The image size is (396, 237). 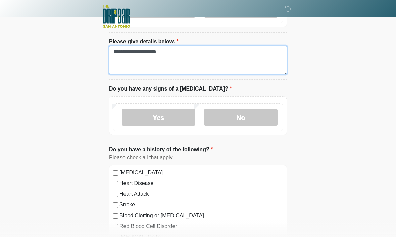 I want to click on input: Red Blood Cell Disorder, so click(x=115, y=227).